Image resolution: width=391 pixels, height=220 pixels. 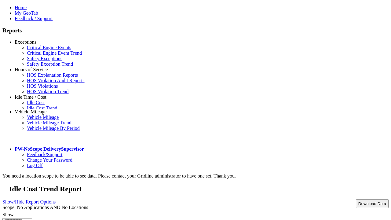 What do you see at coordinates (42, 108) in the screenshot?
I see `a: Idle Cost Trend` at bounding box center [42, 108].